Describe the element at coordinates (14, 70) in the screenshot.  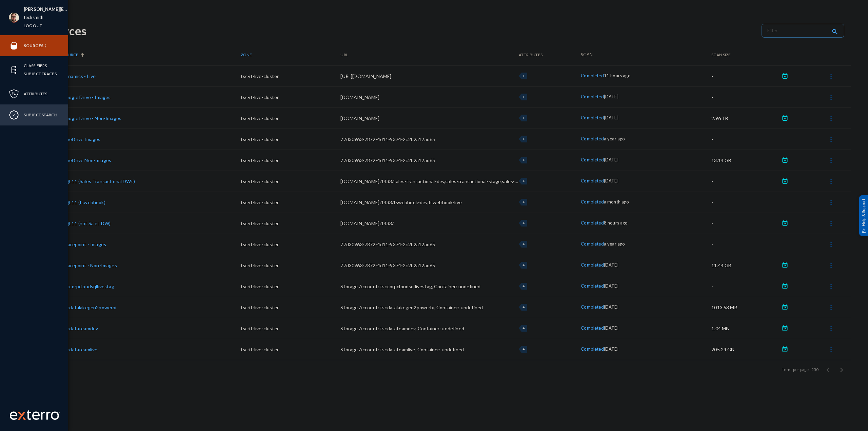
I see `img: icon-elements.svg` at that location.